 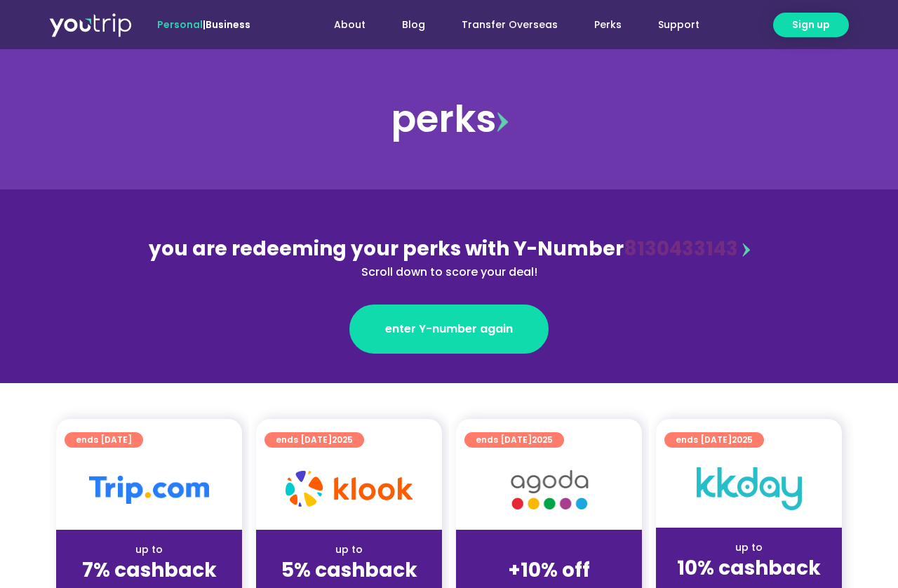 I want to click on strong: 10% cashback, so click(x=749, y=568).